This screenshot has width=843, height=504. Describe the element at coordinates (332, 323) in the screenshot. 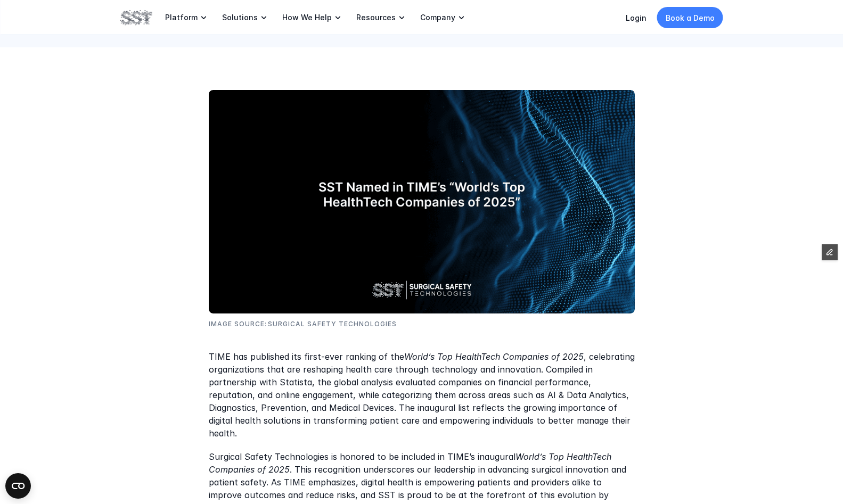

I see `p: Surgical Safety Technologies` at that location.